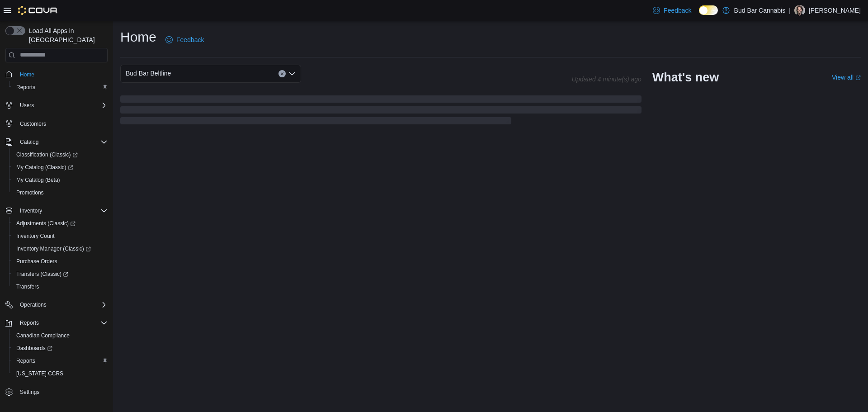  Describe the element at coordinates (30, 193) in the screenshot. I see `a: Promotions` at that location.